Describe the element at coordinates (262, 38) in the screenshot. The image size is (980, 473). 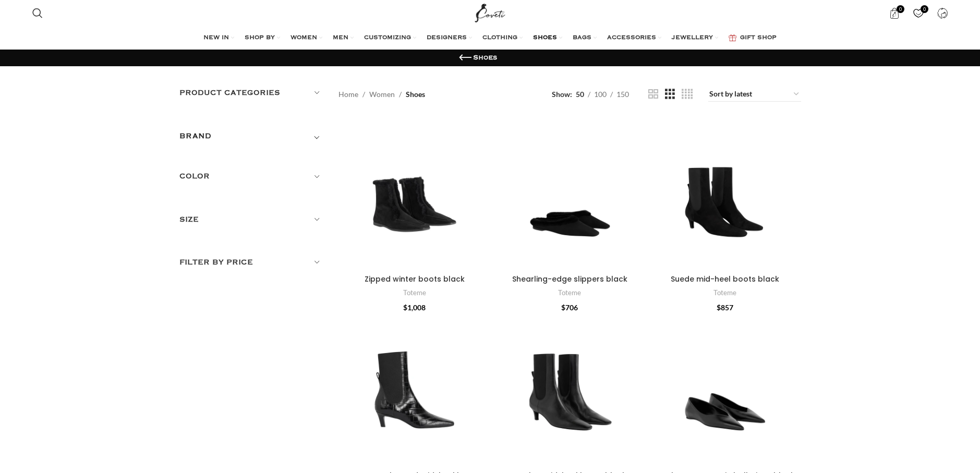
I see `a: SHOP BY` at that location.